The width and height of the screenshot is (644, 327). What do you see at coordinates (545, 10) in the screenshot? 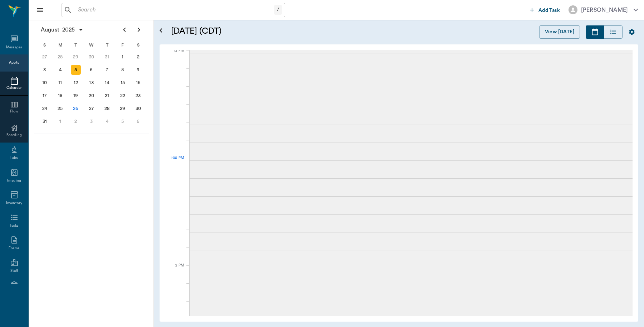
I see `button: Add Task` at bounding box center [545, 10].